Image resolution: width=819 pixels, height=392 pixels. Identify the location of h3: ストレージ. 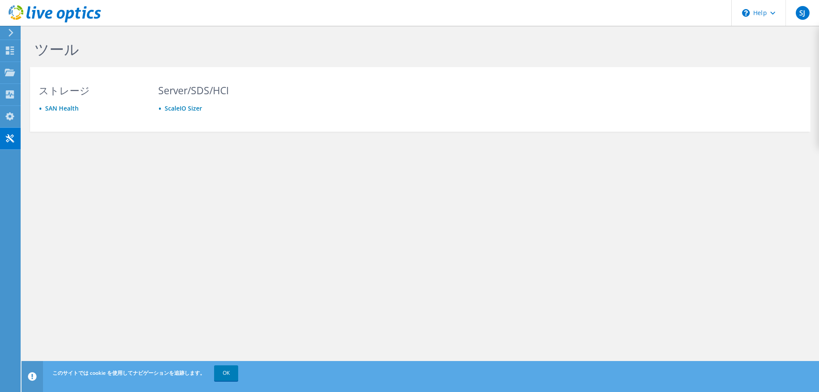
(90, 90).